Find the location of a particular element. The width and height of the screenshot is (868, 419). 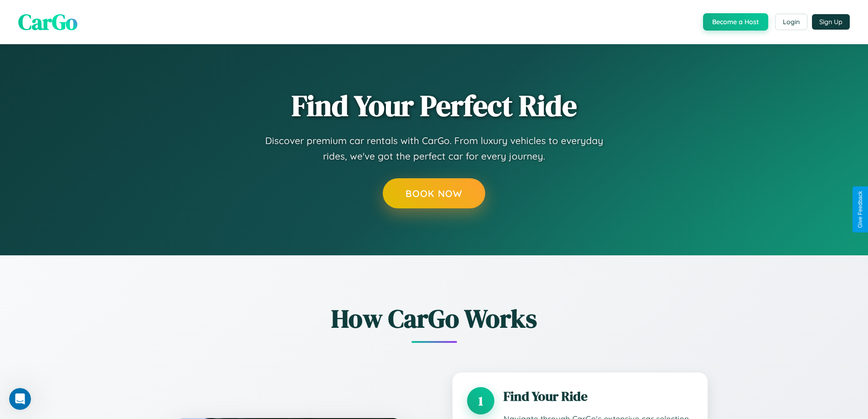

h2: How CarGo Works is located at coordinates (435, 319).